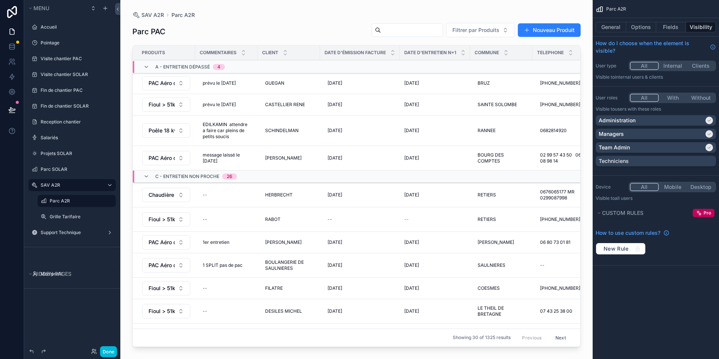  What do you see at coordinates (487, 53) in the screenshot?
I see `span: Commune` at bounding box center [487, 53].